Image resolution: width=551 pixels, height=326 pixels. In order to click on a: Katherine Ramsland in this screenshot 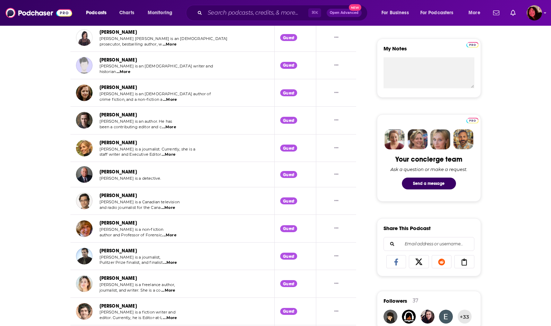, I will do `click(84, 228)`.